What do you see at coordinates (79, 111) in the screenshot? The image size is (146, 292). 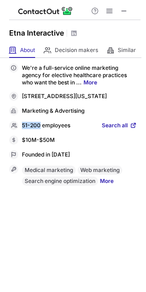 I see `div: Marketing & Advertising` at bounding box center [79, 111].